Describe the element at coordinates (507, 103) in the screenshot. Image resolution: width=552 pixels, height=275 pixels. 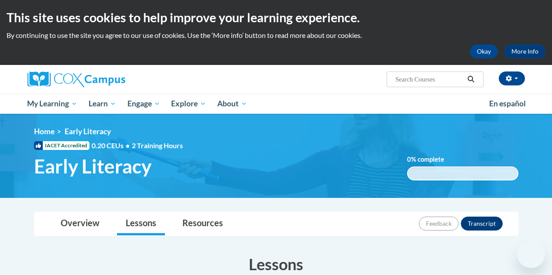
I see `span: En español` at that location.